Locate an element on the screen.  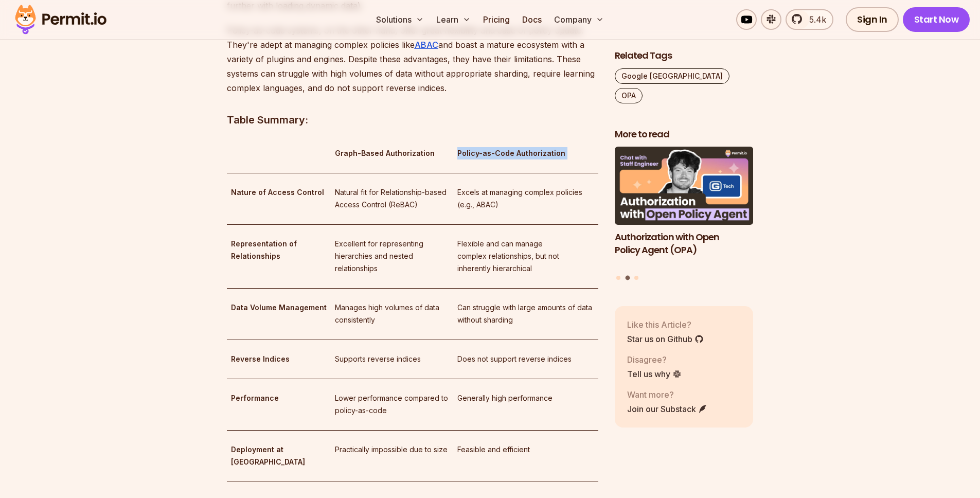
strong: Performance is located at coordinates (255, 398).